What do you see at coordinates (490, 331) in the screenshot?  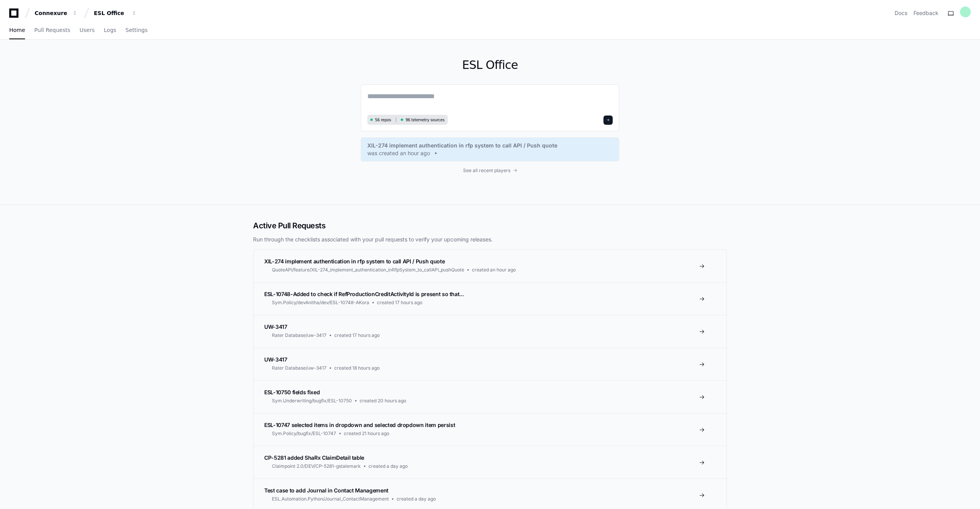 I see `a: UW-3417Rater Database/uw-3417created 17 hours ago` at bounding box center [490, 331].